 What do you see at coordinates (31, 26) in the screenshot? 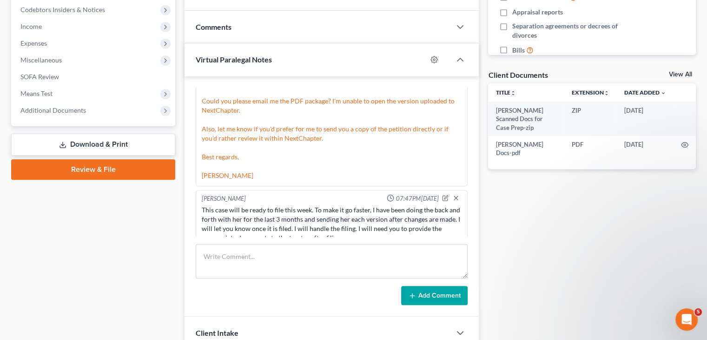
I see `span: Income` at bounding box center [31, 26].